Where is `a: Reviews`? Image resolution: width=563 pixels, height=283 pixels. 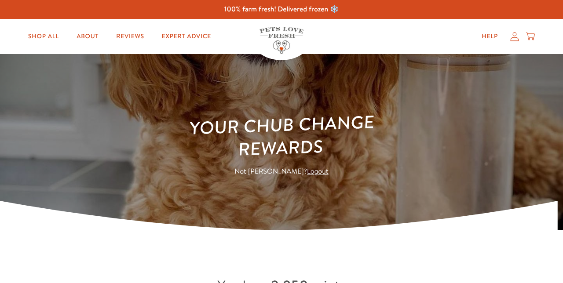 a: Reviews is located at coordinates (130, 37).